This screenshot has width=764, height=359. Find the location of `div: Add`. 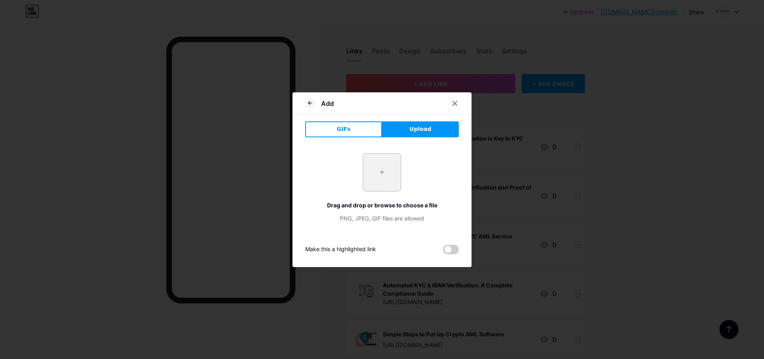

div: Add is located at coordinates (328, 103).